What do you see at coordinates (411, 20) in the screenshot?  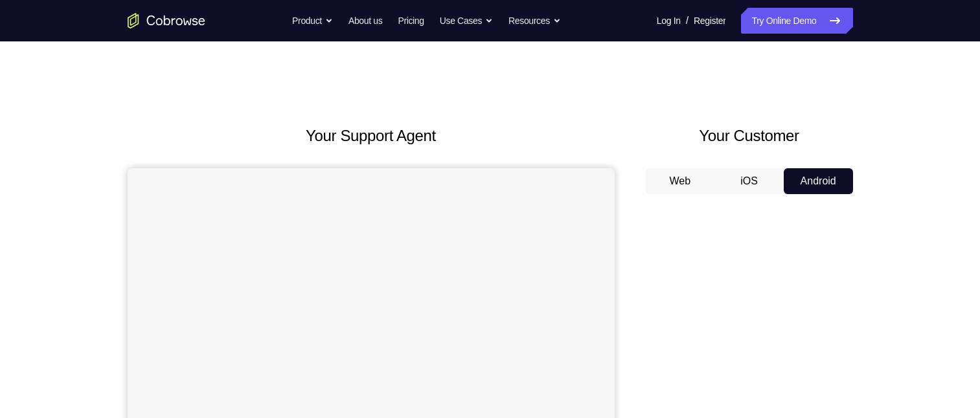 I see `a: Pricing` at bounding box center [411, 20].